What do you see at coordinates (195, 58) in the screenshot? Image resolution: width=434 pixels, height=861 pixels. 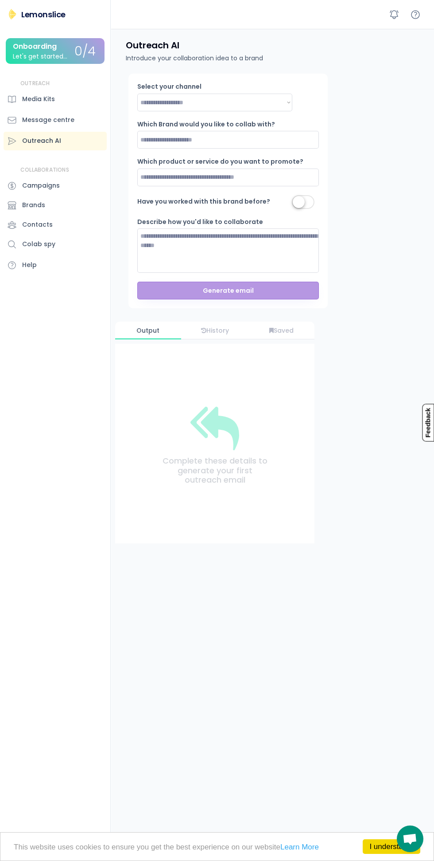 I see `div: Introduce your collaboration idea to a brand` at bounding box center [195, 58].